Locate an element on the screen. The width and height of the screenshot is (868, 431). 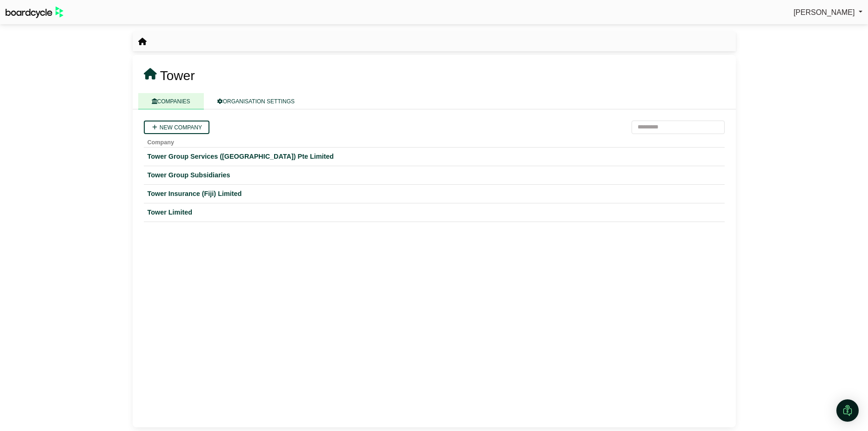
th: Company is located at coordinates (435, 140).